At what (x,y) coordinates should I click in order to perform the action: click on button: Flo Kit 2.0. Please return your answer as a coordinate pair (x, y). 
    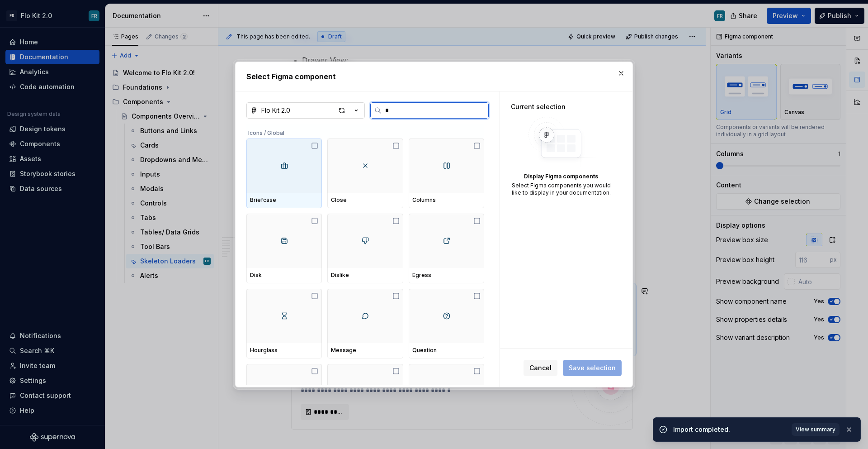
    Looking at the image, I should click on (306, 110).